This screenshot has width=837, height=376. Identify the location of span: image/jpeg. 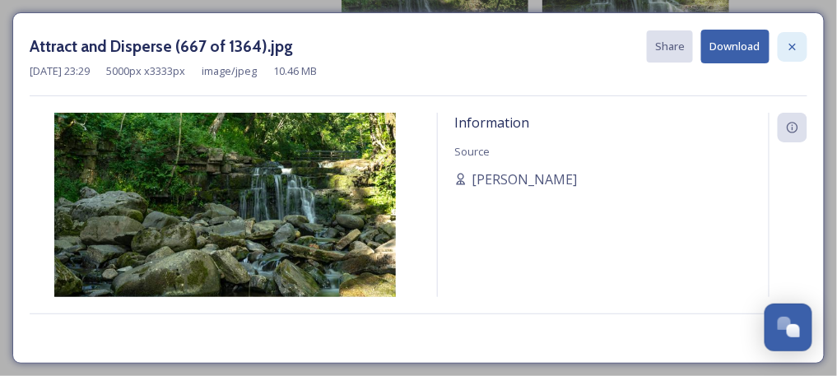
(229, 71).